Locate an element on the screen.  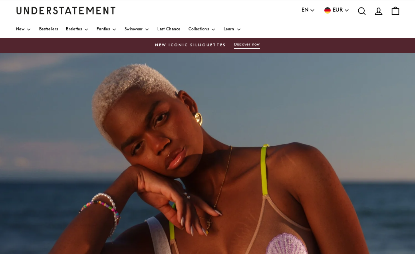
a: Bralettes is located at coordinates (77, 30).